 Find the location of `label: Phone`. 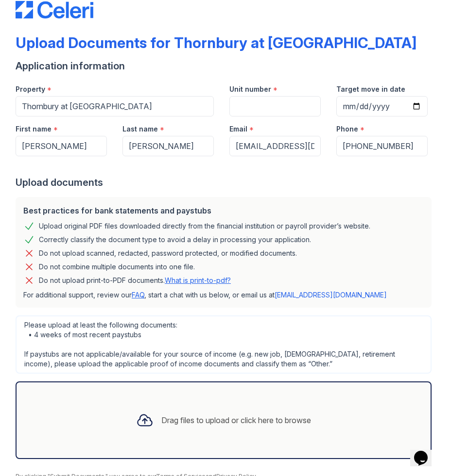

label: Phone is located at coordinates (347, 129).